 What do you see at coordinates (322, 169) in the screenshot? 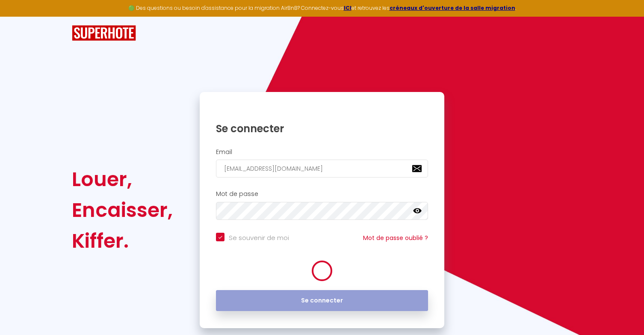
I see `input: Ton Email` at bounding box center [322, 169].